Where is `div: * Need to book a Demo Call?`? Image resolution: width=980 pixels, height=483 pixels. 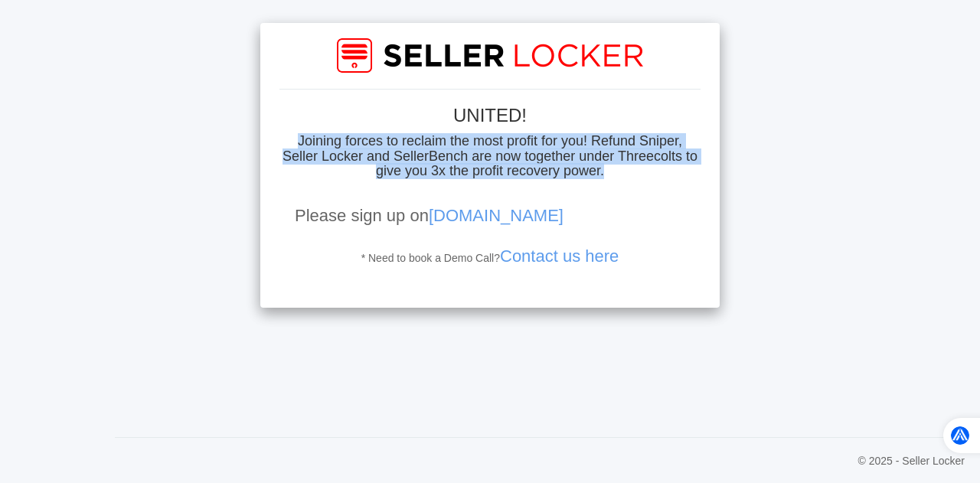
div: * Need to book a Demo Call? is located at coordinates (490, 257).